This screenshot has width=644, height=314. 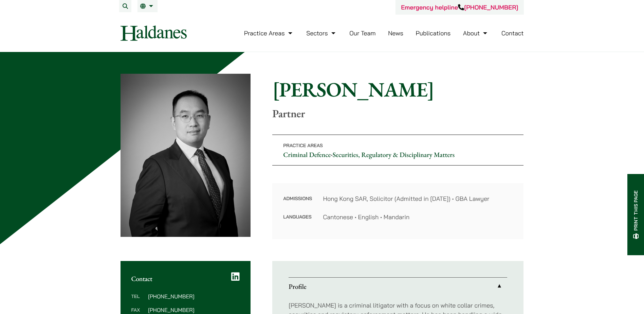 I want to click on dt: Tel, so click(x=138, y=300).